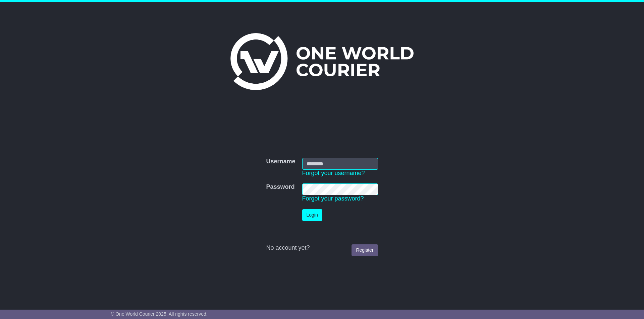 This screenshot has width=644, height=319. Describe the element at coordinates (333, 199) in the screenshot. I see `a: Forgot your password?` at that location.